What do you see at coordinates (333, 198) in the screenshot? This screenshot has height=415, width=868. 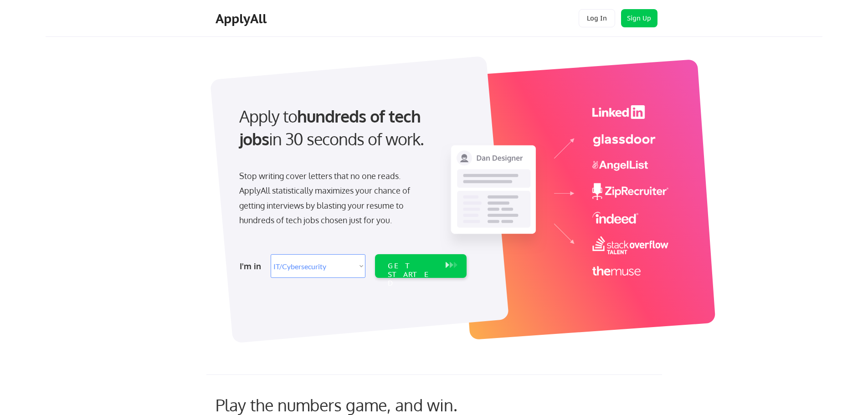 I see `div: Stop writing cover letters that no one reads. ApplyAll statistically maximizes your chance of get...` at bounding box center [333, 198].